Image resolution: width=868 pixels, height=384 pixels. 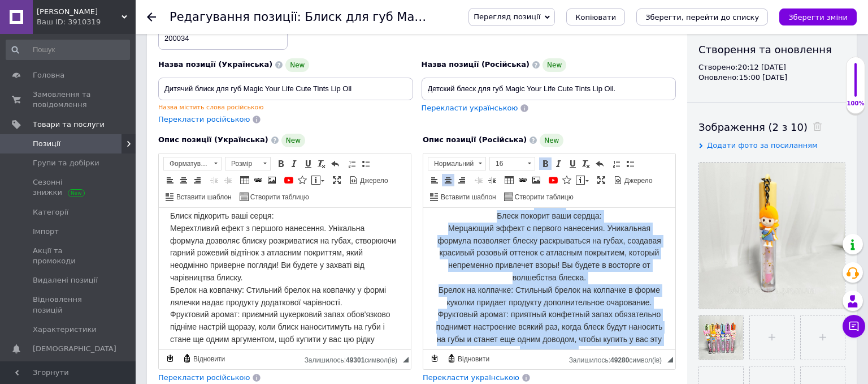 I want to click on span: Імпорт, so click(x=45, y=231).